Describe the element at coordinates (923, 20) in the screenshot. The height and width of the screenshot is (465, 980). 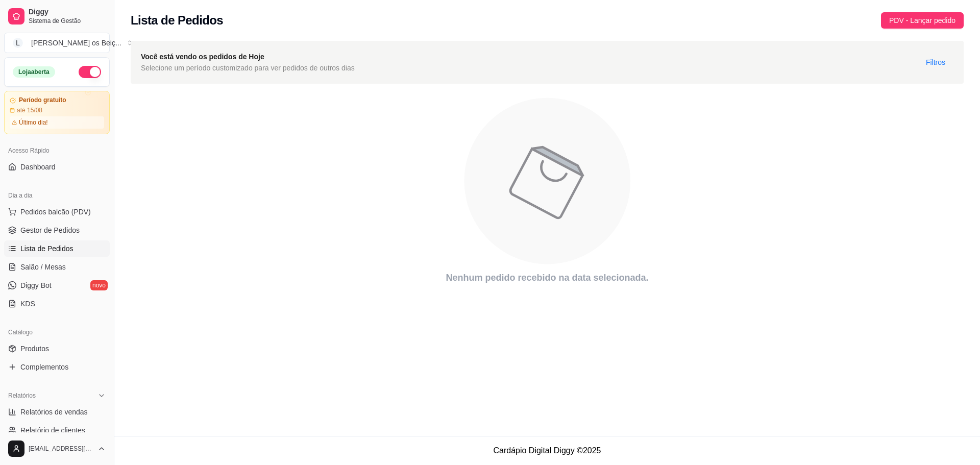
I see `span: PDV - Lançar pedido` at that location.